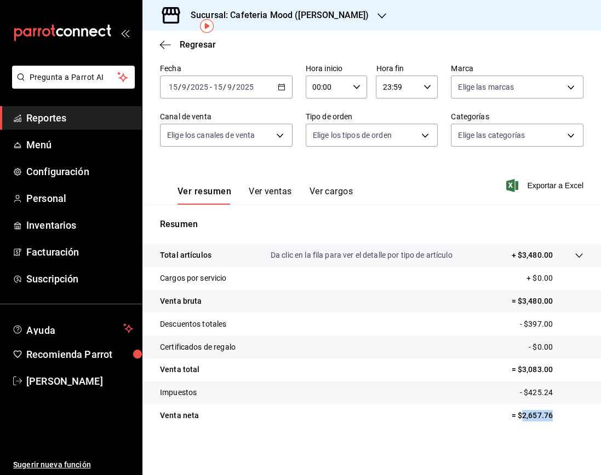 Image resolution: width=601 pixels, height=475 pixels. Describe the element at coordinates (204, 195) in the screenshot. I see `button: Ver resumen` at that location.